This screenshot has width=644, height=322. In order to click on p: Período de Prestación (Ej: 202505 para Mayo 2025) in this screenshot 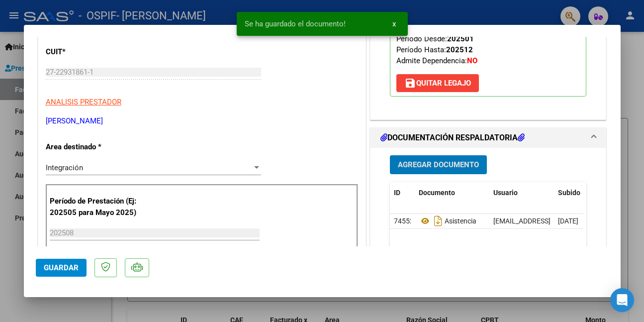, I will do `click(95, 207)`.